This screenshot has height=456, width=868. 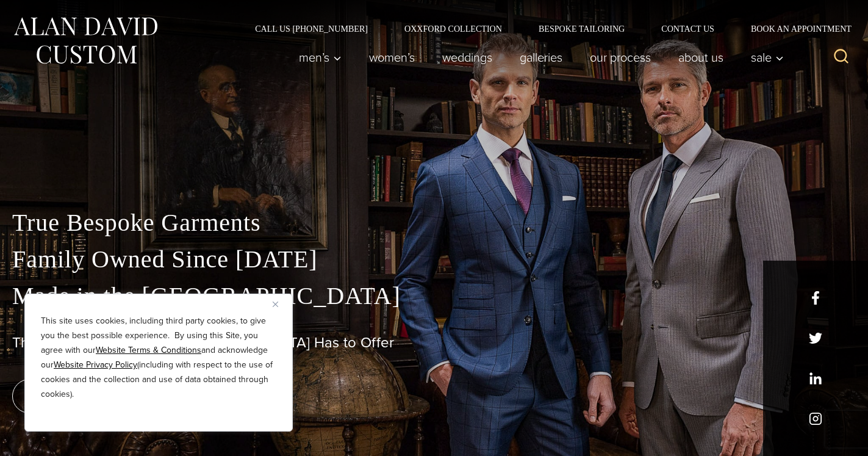 I want to click on a: Women’s, so click(x=392, y=57).